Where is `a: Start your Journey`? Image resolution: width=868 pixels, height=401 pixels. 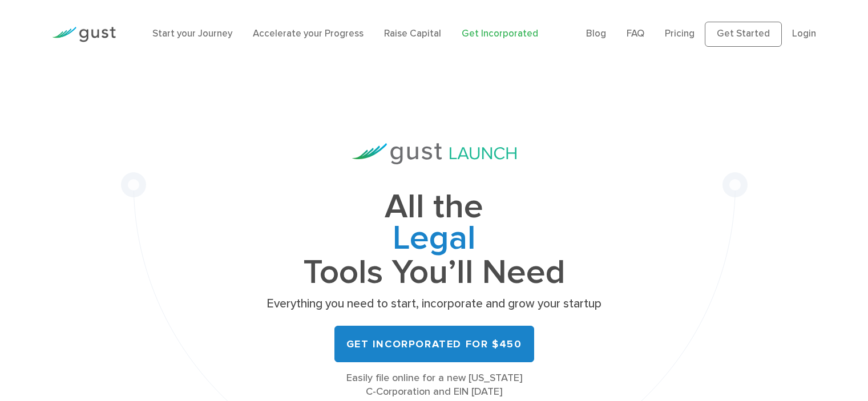
a: Start your Journey is located at coordinates (193, 34).